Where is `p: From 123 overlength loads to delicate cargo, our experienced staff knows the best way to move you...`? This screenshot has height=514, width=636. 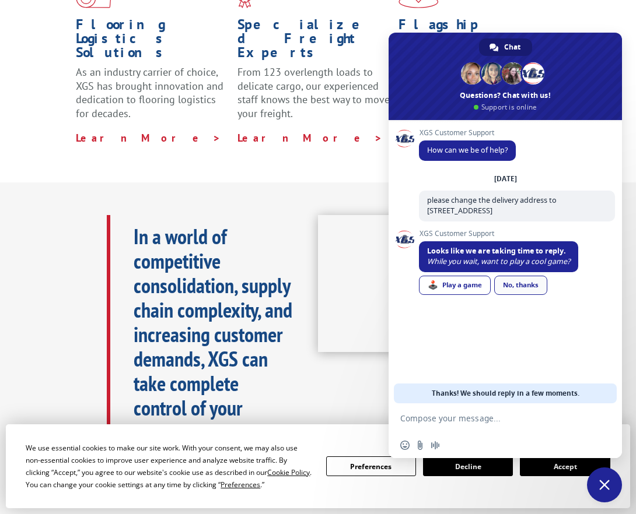
p: From 123 overlength loads to delicate cargo, our experienced staff knows the best way to move you... is located at coordinates (314, 98).